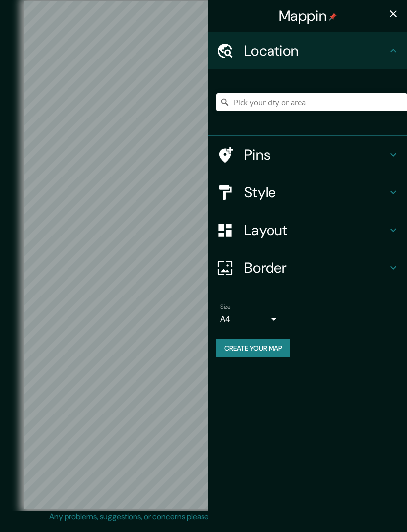 The image size is (407, 532). What do you see at coordinates (308, 16) in the screenshot?
I see `h4: Mappin` at bounding box center [308, 16].